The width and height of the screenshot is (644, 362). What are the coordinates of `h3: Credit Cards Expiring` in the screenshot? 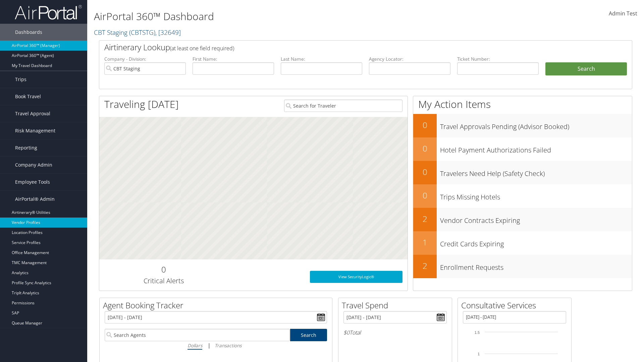 It's located at (536, 242).